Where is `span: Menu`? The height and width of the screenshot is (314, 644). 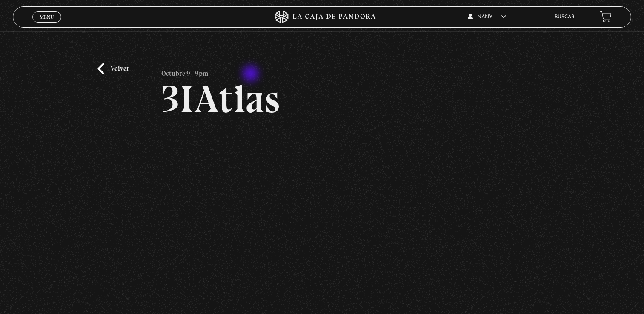
span: Menu is located at coordinates (46, 17).